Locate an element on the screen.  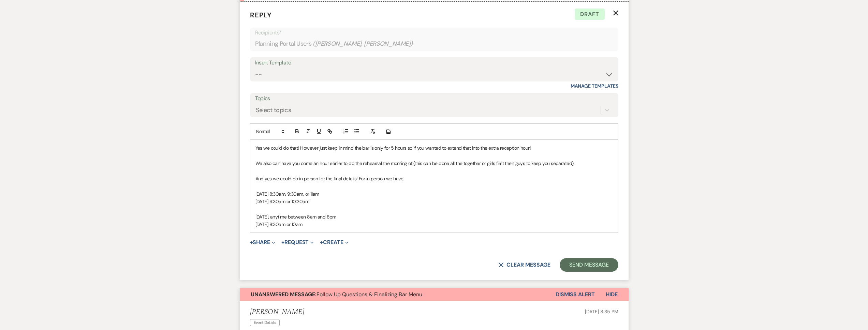
p: We also can have you come an hour earlier to do the rehearsal the morning of (this can be done al... is located at coordinates (434, 163).